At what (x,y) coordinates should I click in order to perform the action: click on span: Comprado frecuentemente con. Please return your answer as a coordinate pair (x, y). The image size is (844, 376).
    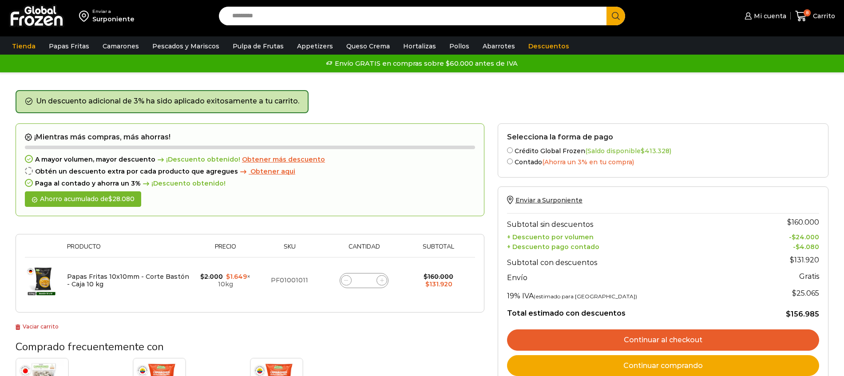
    Looking at the image, I should click on (90, 347).